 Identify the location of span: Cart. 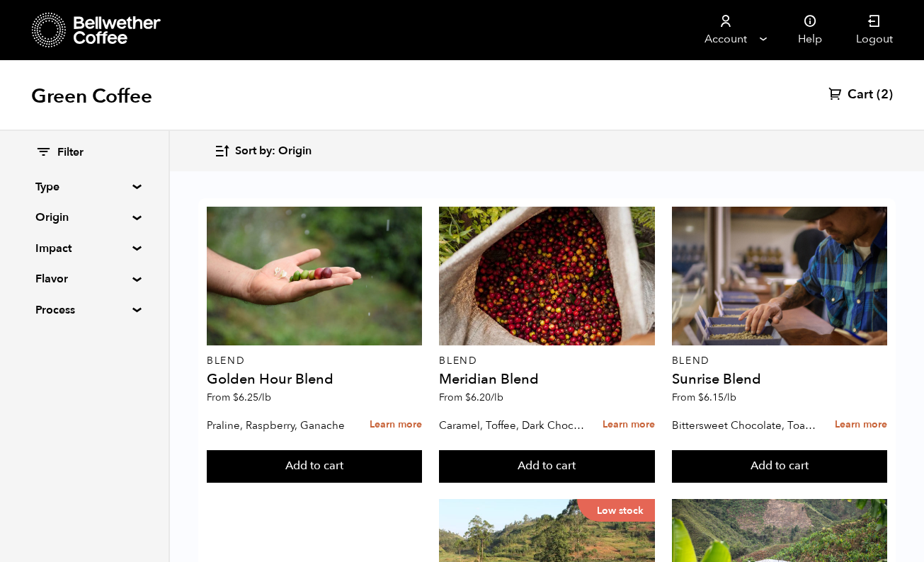
(860, 94).